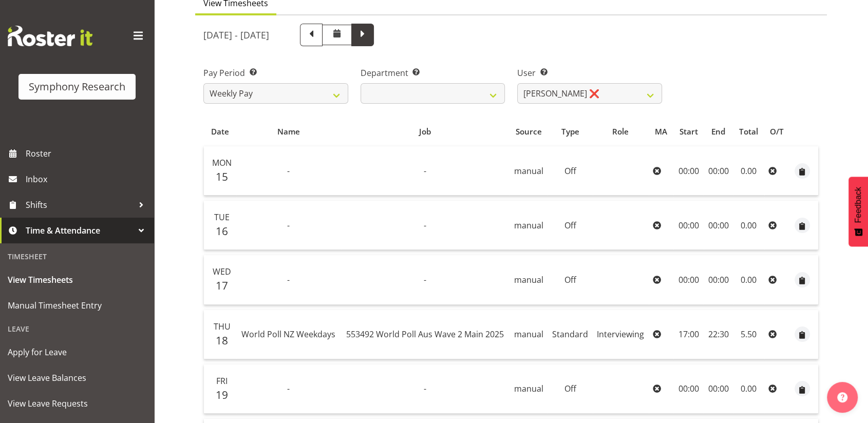  I want to click on label: Department, so click(433, 73).